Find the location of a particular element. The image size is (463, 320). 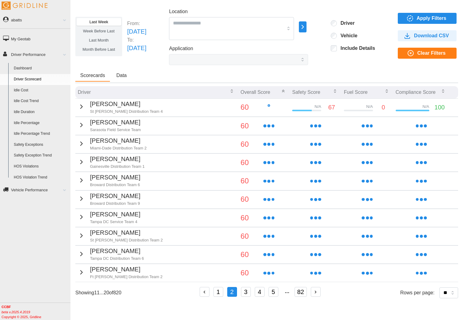

a: Safety Exception Trend is located at coordinates (41, 156).